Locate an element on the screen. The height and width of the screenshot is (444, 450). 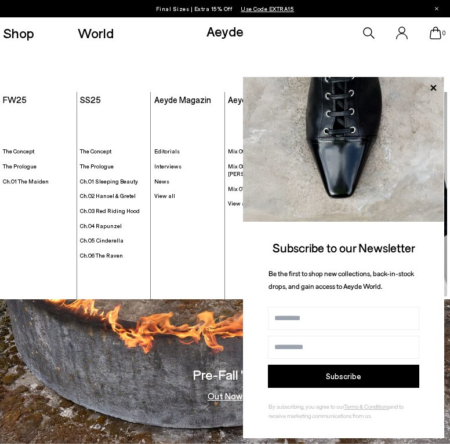
a: SS25 is located at coordinates (90, 100).